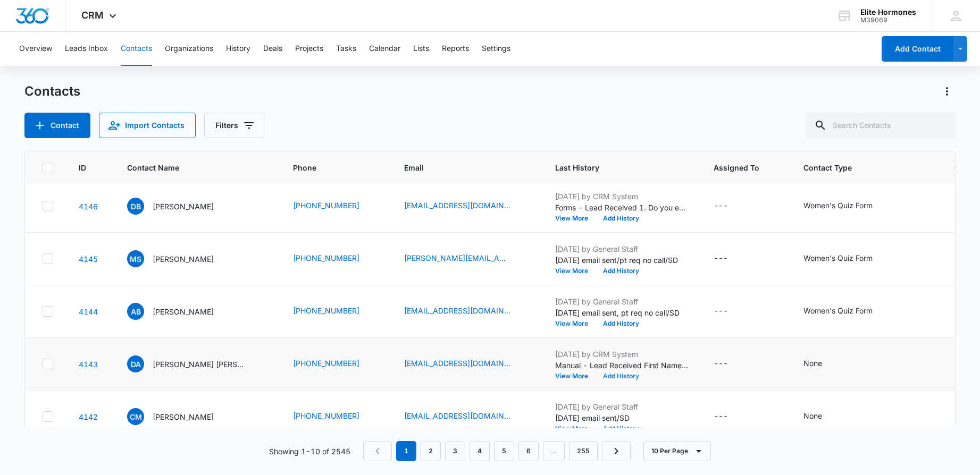 This screenshot has height=475, width=980. I want to click on div: Phone - +1 (608) 228-8271 - Select to Edit Field, so click(336, 364).